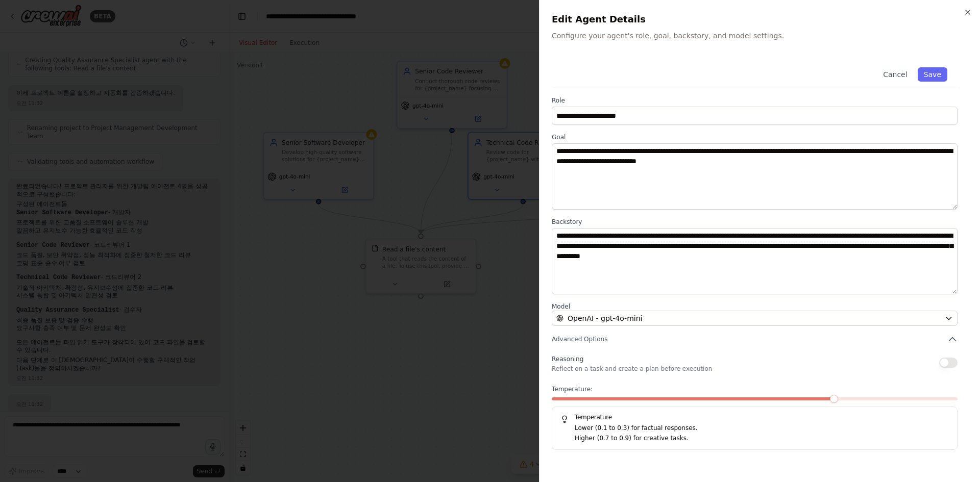 This screenshot has height=482, width=980. Describe the element at coordinates (759, 36) in the screenshot. I see `p: Configure your agent's role, goal, backstory, and model settings.` at that location.